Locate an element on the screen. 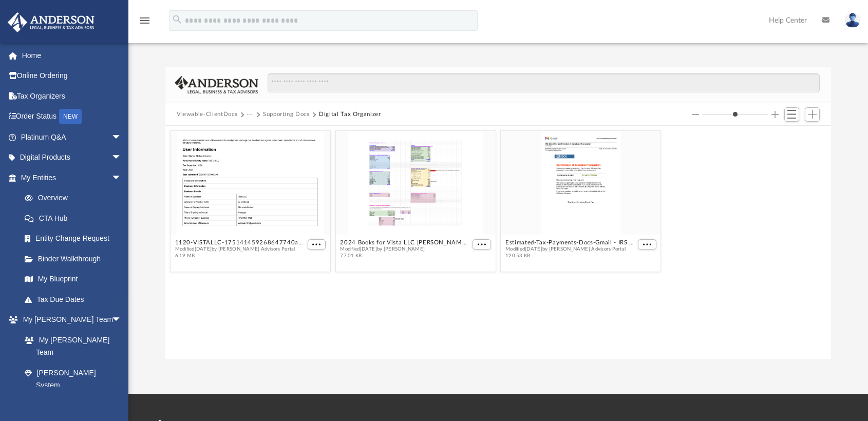 The width and height of the screenshot is (868, 421). button: Increase column size is located at coordinates (775, 115).